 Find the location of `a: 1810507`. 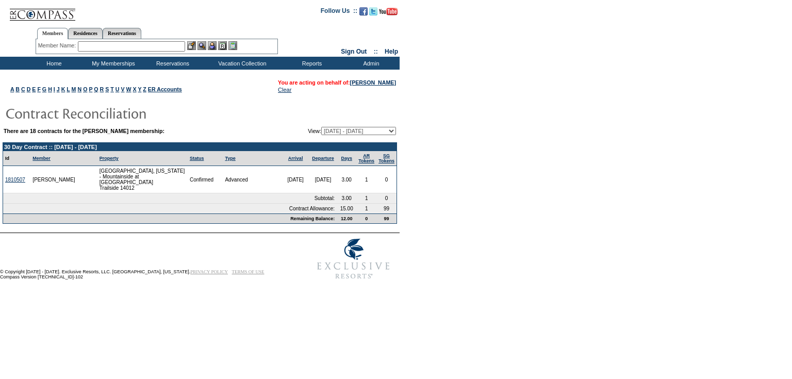

a: 1810507 is located at coordinates (15, 179).